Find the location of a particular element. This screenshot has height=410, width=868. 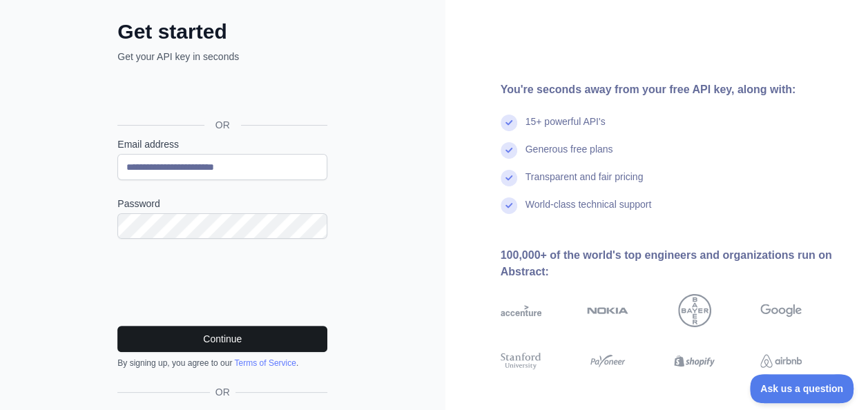

button: Continue is located at coordinates (222, 339).